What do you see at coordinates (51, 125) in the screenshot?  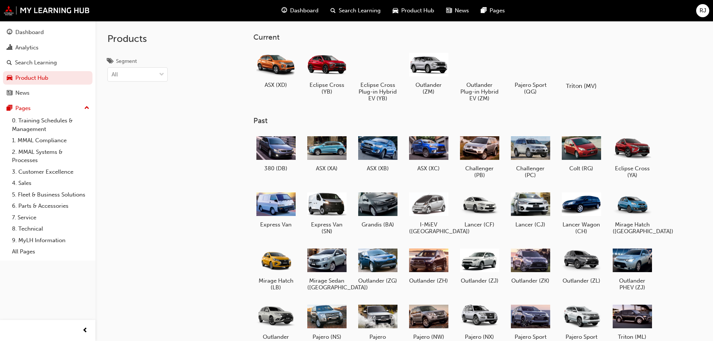 I see `a: 0. Training Schedules & Management` at bounding box center [51, 125].